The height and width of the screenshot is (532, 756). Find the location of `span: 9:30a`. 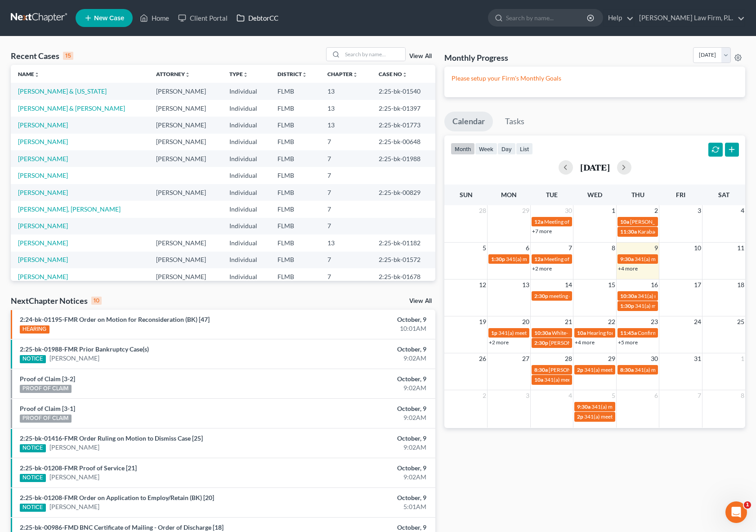

span: 9:30a is located at coordinates (583, 406).